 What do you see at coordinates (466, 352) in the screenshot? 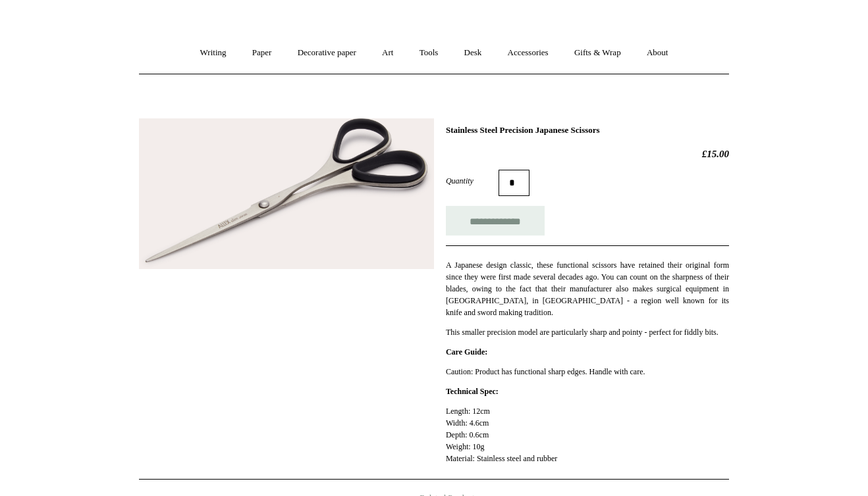
I see `strong: Care Guide:` at bounding box center [466, 352].